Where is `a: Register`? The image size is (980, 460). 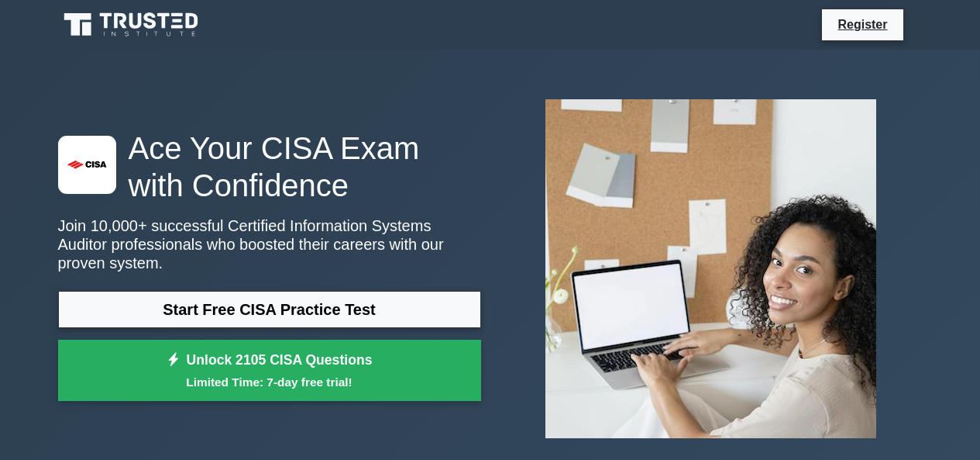 a: Register is located at coordinates (862, 24).